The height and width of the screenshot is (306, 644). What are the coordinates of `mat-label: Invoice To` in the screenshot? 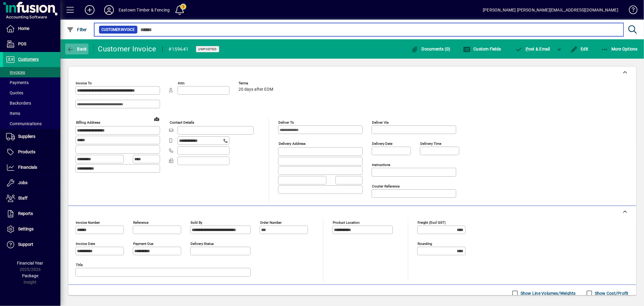 It's located at (84, 83).